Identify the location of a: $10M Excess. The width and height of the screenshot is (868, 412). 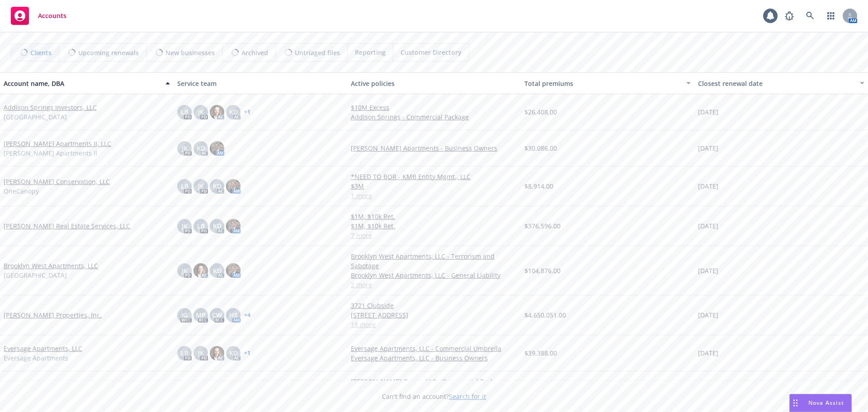
(434, 107).